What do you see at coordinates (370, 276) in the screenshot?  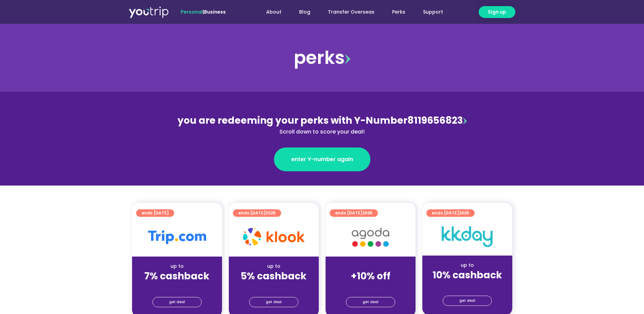 I see `strong: +10% off` at bounding box center [370, 276].